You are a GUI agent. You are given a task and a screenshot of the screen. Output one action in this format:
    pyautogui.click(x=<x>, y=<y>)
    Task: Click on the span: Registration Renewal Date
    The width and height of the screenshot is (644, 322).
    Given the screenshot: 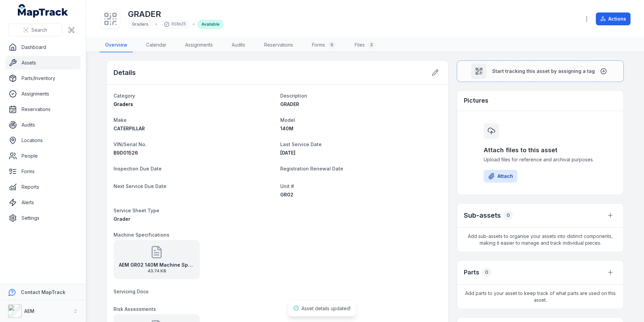 What is the action you would take?
    pyautogui.click(x=312, y=168)
    